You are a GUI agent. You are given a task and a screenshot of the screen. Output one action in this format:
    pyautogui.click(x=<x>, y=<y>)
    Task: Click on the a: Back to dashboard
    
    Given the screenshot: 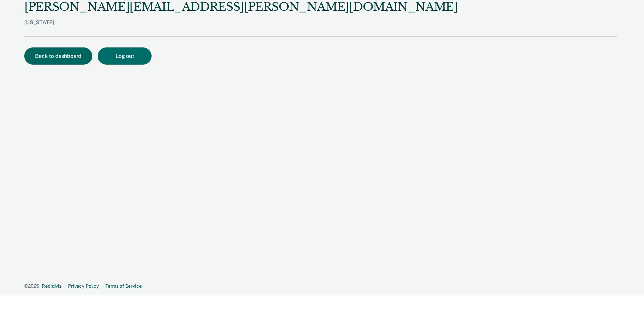 What is the action you would take?
    pyautogui.click(x=61, y=56)
    